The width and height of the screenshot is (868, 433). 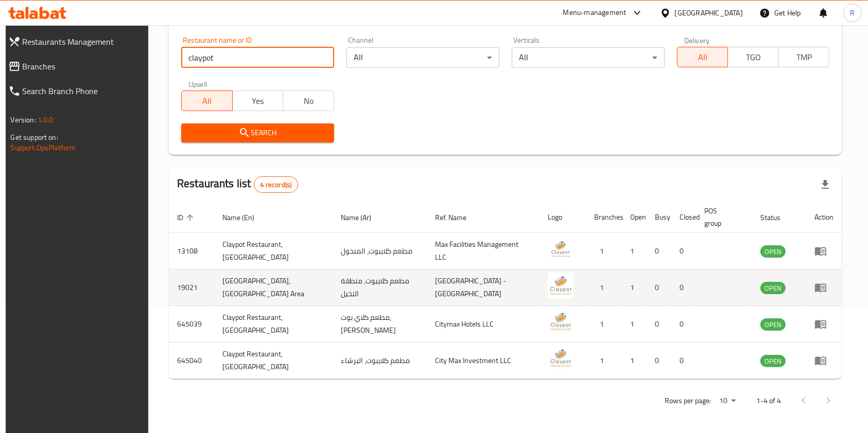 What do you see at coordinates (457, 217) in the screenshot?
I see `span: Ref. Name` at bounding box center [457, 217].